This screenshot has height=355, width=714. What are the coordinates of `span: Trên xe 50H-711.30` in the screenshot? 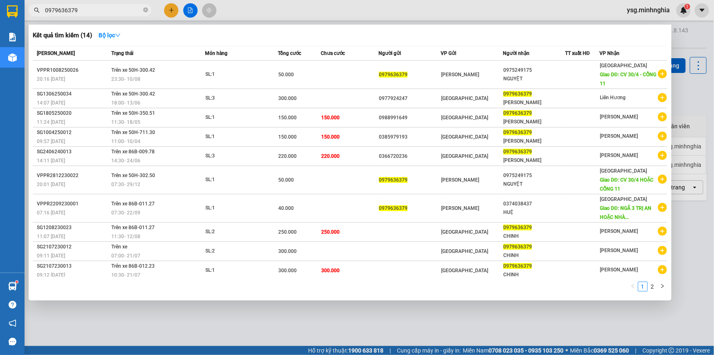 It's located at (133, 132).